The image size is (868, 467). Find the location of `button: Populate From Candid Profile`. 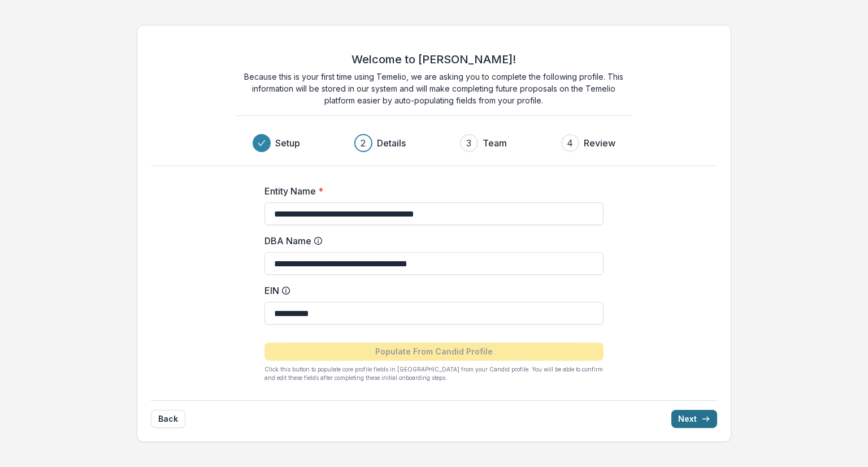

button: Populate From Candid Profile is located at coordinates (434, 352).